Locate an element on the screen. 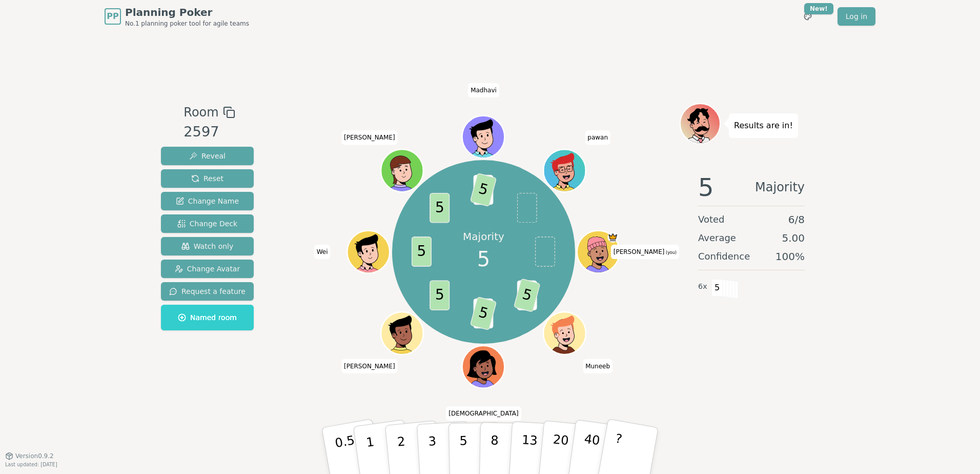 This screenshot has width=980, height=474. div: 2597 is located at coordinates (209, 132).